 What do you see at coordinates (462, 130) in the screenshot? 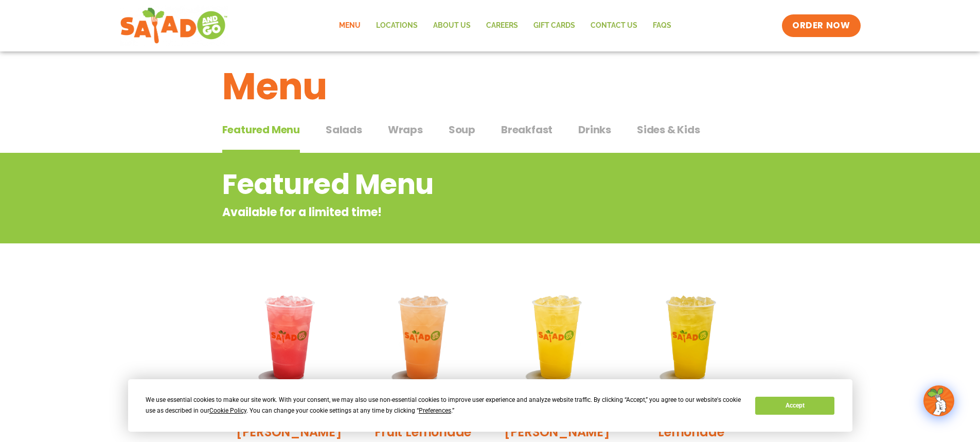
I see `span: Soup` at bounding box center [462, 130].